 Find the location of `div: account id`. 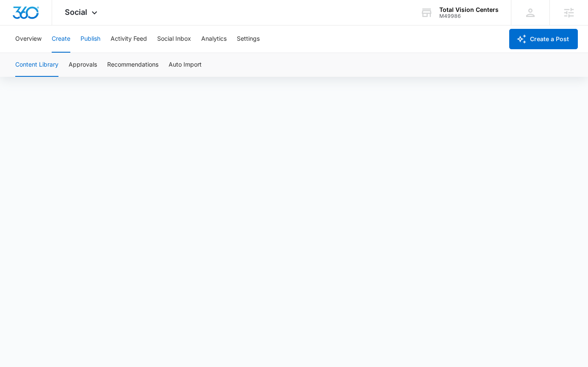

div: account id is located at coordinates (469, 16).